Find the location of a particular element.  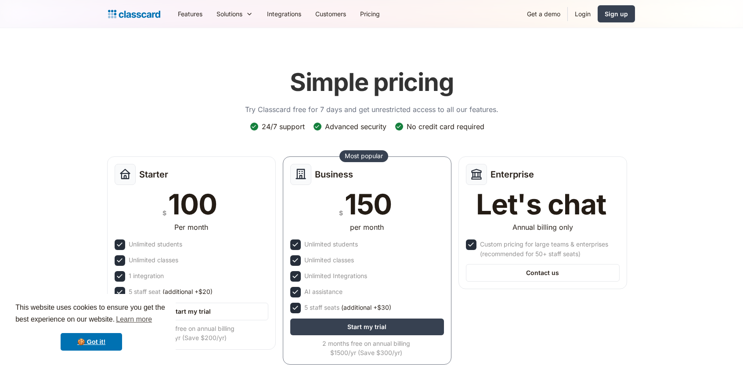

a: learn more about cookies is located at coordinates (134, 319).